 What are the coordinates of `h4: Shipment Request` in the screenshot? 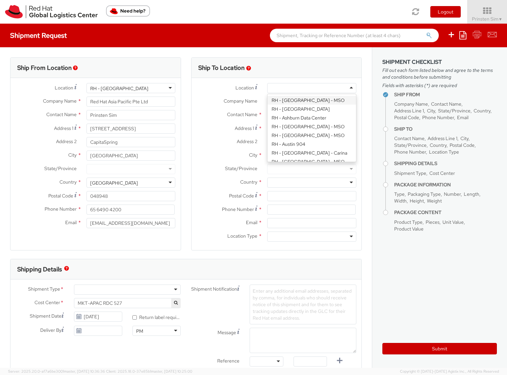 It's located at (38, 35).